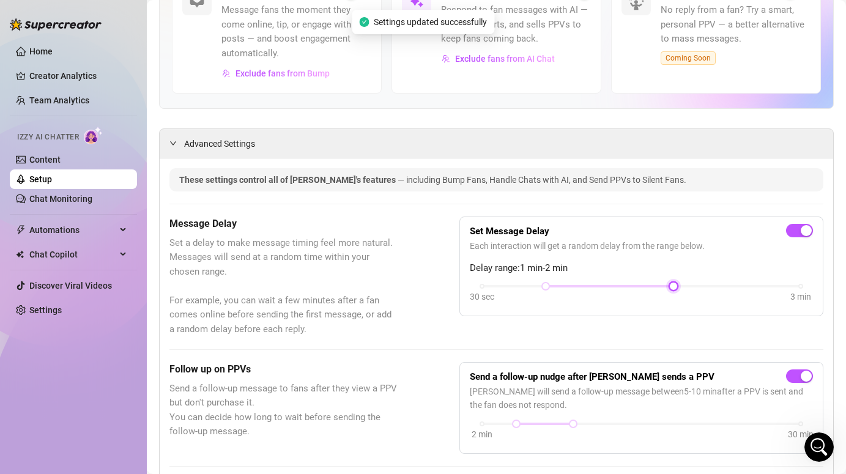  I want to click on a: Content, so click(45, 160).